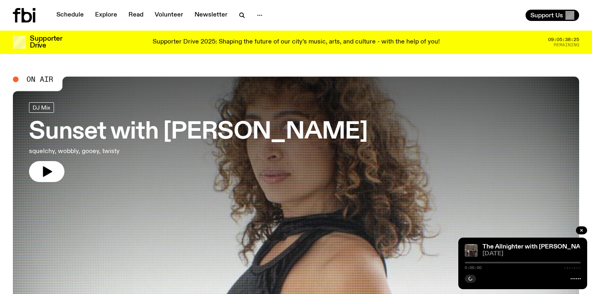  What do you see at coordinates (132, 151) in the screenshot?
I see `p: squelchy, wobbly, gooey, twisty` at bounding box center [132, 151].